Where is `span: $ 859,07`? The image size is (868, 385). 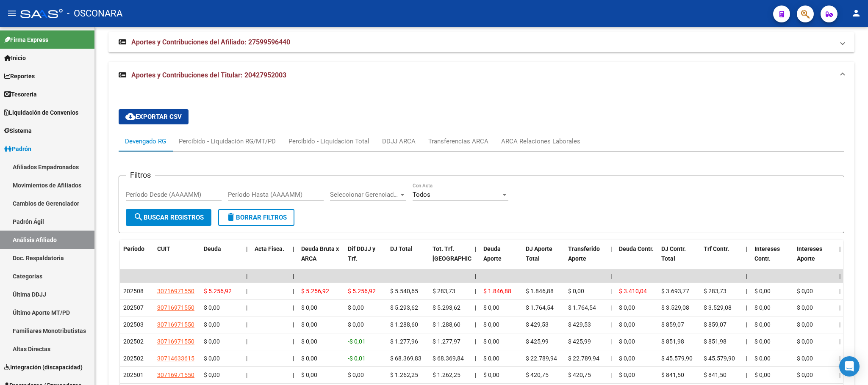
span: $ 859,07 is located at coordinates (715, 325).